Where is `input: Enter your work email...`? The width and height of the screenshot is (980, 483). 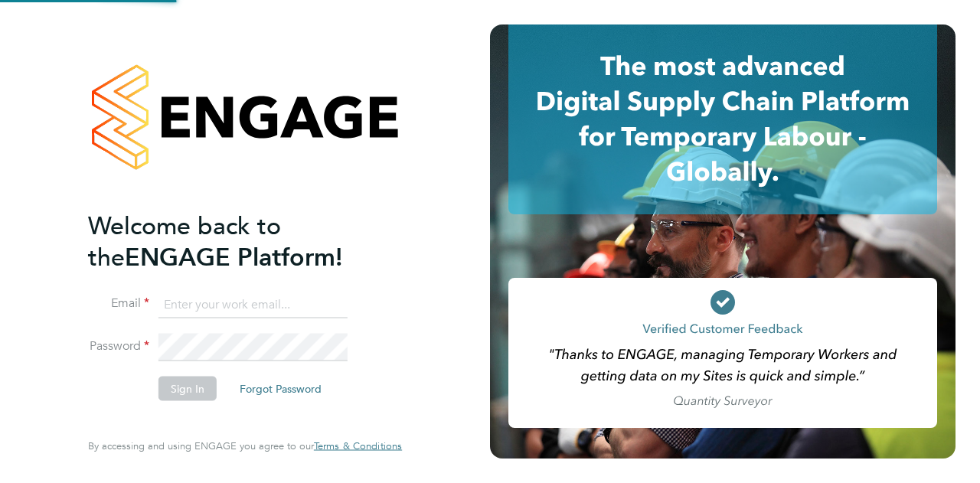
input: Enter your work email... is located at coordinates (252, 304).